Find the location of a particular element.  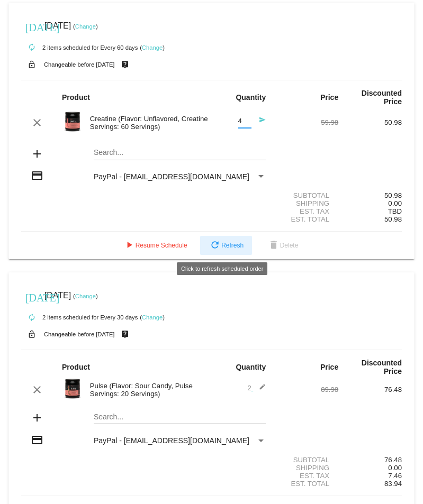

button: Resume Schedule is located at coordinates (155, 246).